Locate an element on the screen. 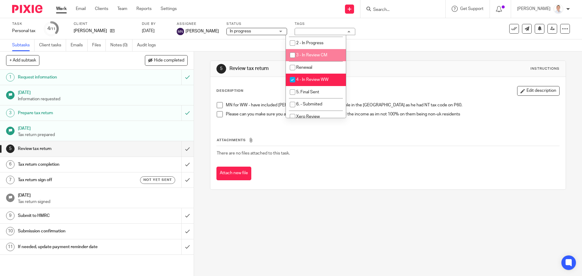  span: 5. Final Sent is located at coordinates (307, 92).